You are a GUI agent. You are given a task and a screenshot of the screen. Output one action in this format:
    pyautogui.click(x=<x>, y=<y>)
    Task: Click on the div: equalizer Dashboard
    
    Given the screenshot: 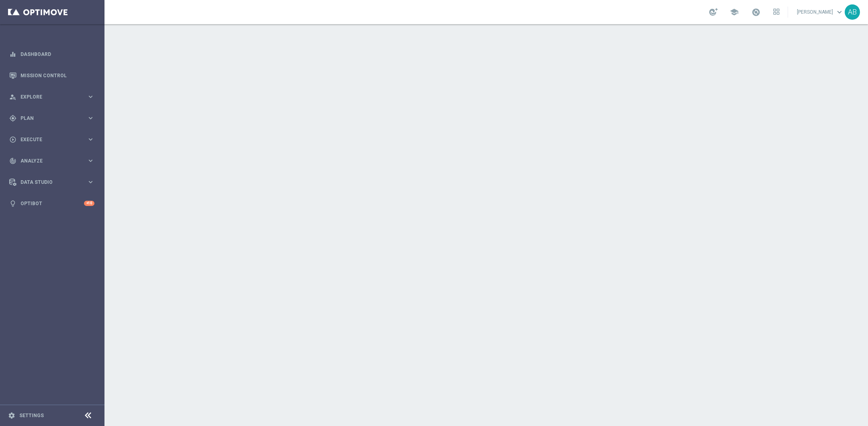 What is the action you would take?
    pyautogui.click(x=52, y=54)
    